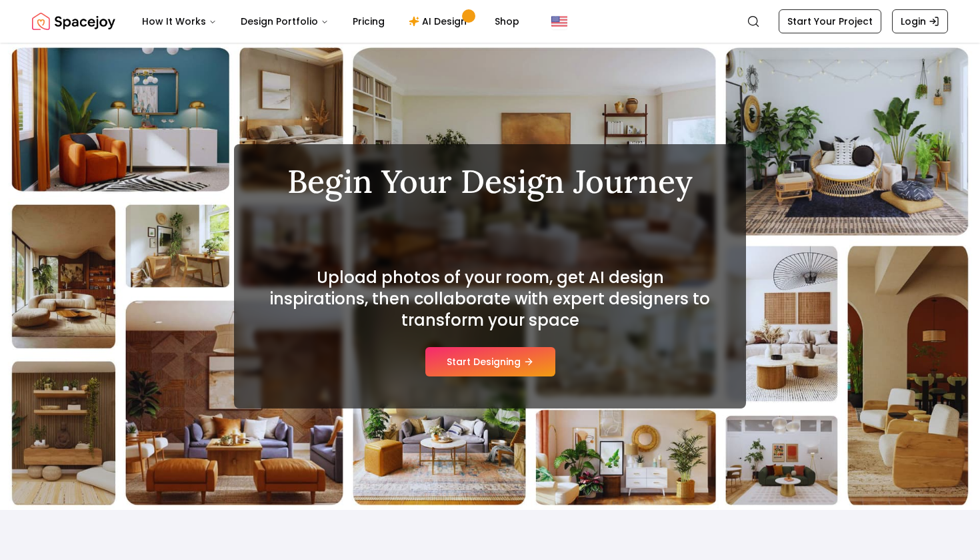 The image size is (980, 560). What do you see at coordinates (439, 21) in the screenshot?
I see `a: AI Design` at bounding box center [439, 21].